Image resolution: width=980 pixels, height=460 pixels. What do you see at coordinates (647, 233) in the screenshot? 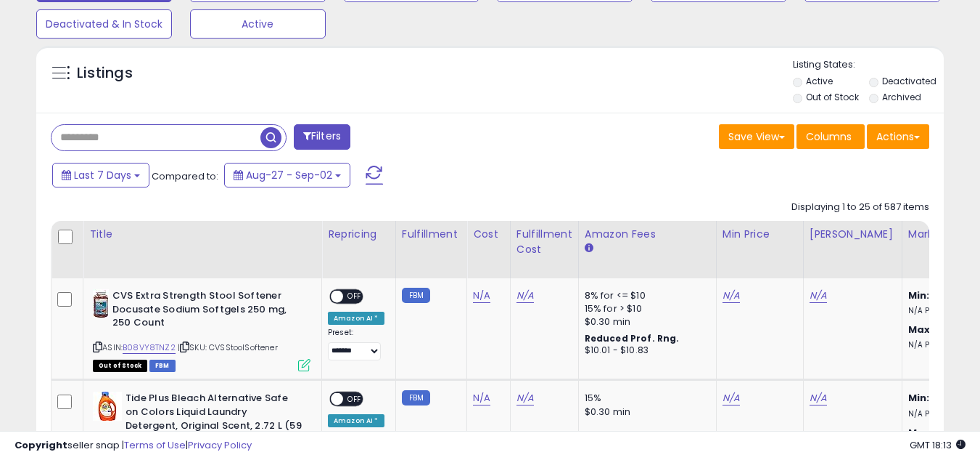
I see `div: Amazon Fees` at bounding box center [647, 233].